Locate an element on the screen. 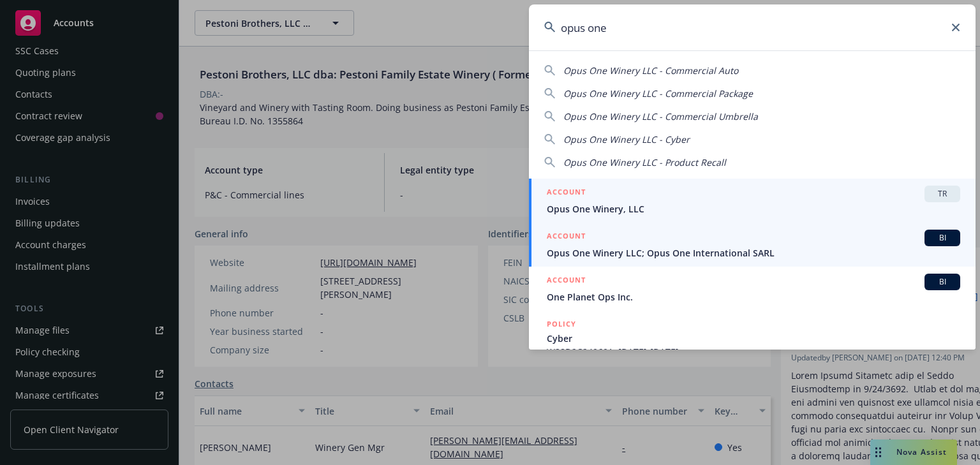 The width and height of the screenshot is (980, 465). h5: POLICY is located at coordinates (562, 324).